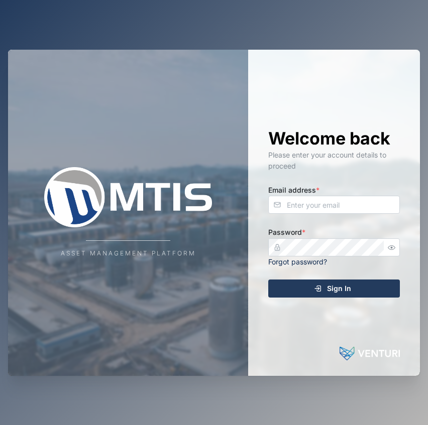  Describe the element at coordinates (339, 289) in the screenshot. I see `span: Sign In` at that location.